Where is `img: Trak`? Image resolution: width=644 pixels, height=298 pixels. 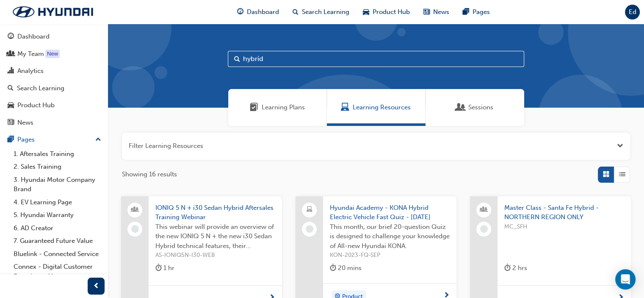
img: Trak is located at coordinates (53, 12).